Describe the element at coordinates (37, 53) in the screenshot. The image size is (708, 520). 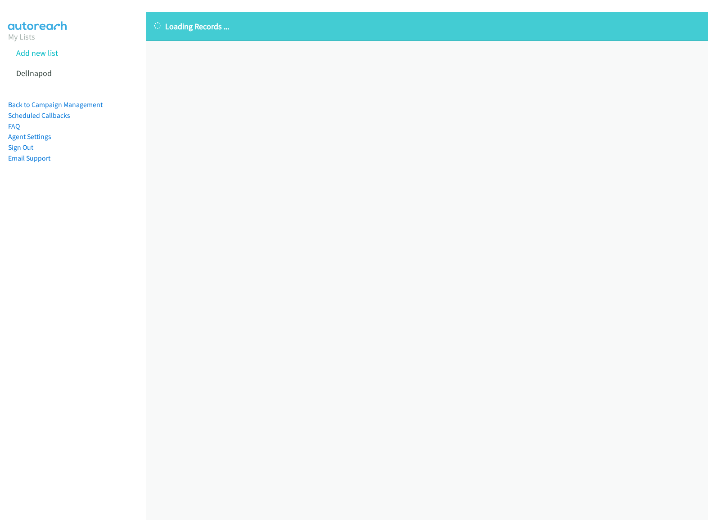
I see `a: Add new list` at that location.